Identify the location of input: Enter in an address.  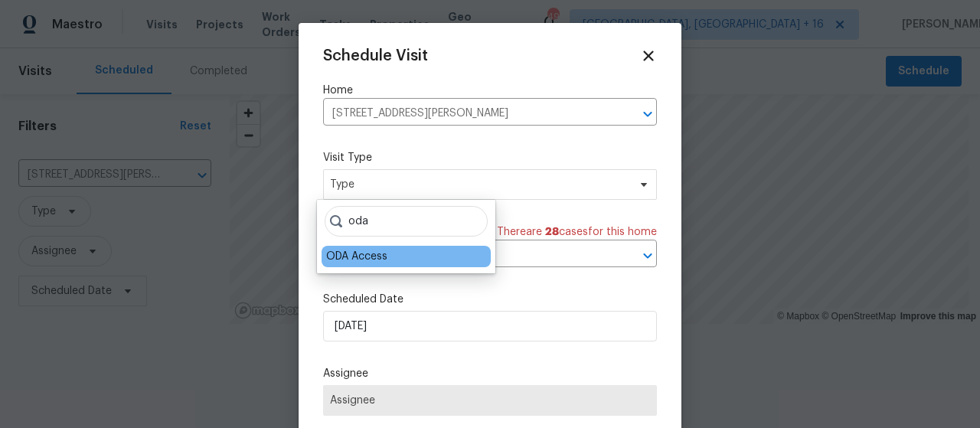
(468, 113).